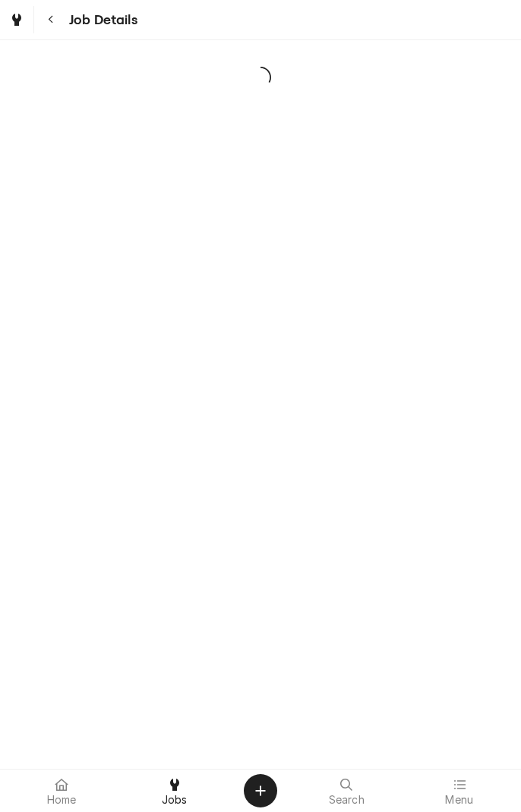  Describe the element at coordinates (459, 791) in the screenshot. I see `a: Menu` at that location.